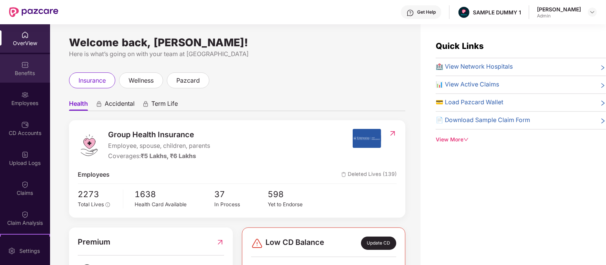 This screenshot has width=606, height=265. Describe the element at coordinates (94, 175) in the screenshot. I see `span: Employees` at that location.